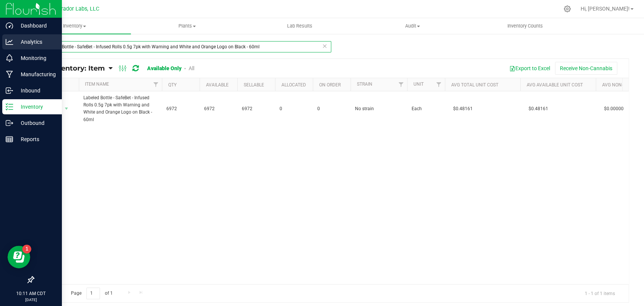 This screenshot has width=644, height=306. What do you see at coordinates (379, 109) in the screenshot?
I see `span: No strain` at bounding box center [379, 109].